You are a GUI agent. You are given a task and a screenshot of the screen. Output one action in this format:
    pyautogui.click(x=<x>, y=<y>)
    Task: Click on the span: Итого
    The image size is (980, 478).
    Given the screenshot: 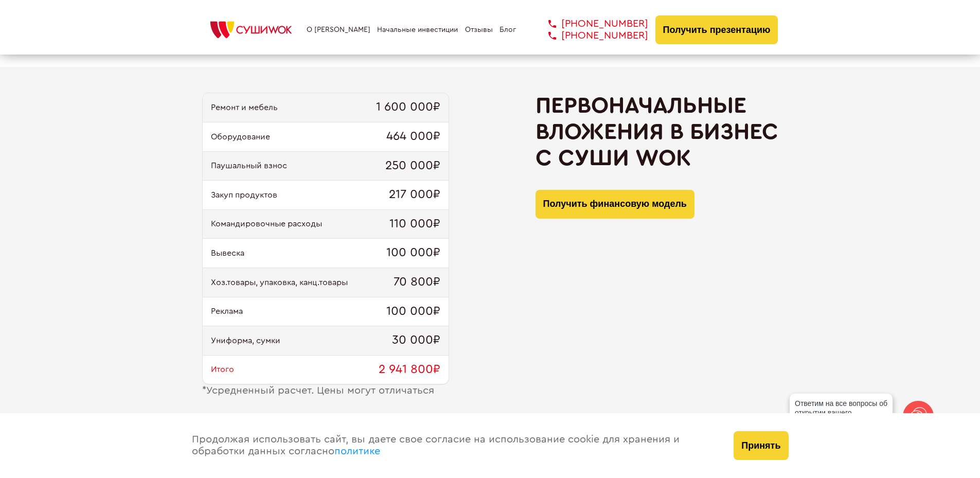 What is the action you would take?
    pyautogui.click(x=223, y=370)
    